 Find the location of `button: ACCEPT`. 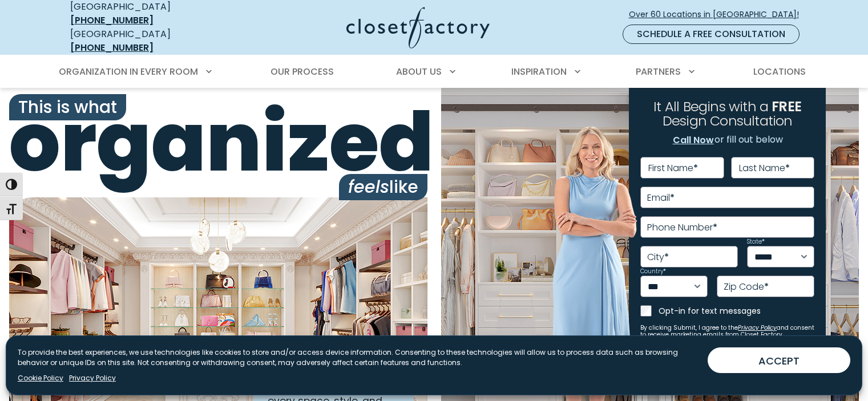

button: ACCEPT is located at coordinates (779, 360).